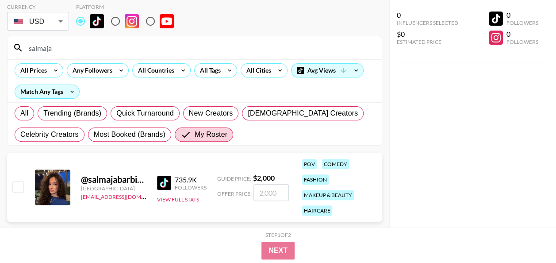 This screenshot has width=556, height=263. Describe the element at coordinates (335, 164) in the screenshot. I see `div: comedy` at that location.